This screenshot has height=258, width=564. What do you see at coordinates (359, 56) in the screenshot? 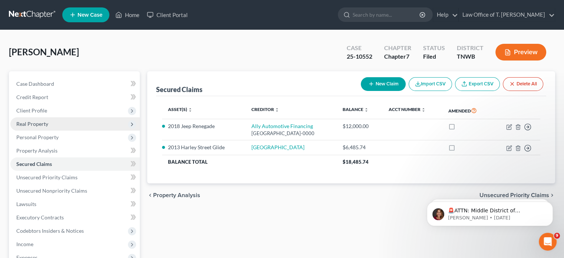
I see `div: 25-10552` at bounding box center [359, 56].